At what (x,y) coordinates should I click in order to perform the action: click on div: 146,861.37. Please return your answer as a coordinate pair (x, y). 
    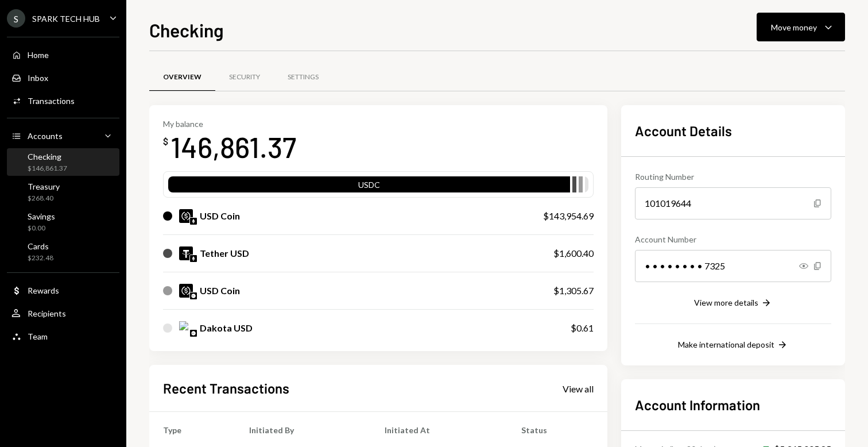
    Looking at the image, I should click on (233, 147).